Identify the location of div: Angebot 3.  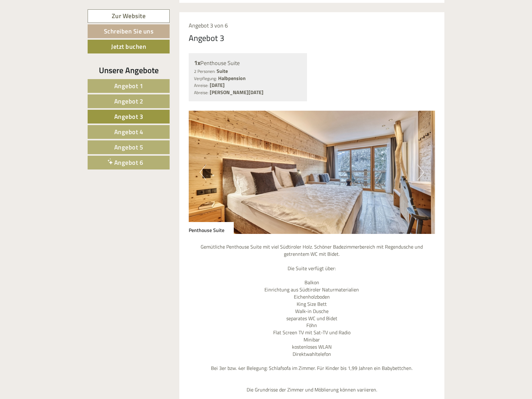
(206, 38).